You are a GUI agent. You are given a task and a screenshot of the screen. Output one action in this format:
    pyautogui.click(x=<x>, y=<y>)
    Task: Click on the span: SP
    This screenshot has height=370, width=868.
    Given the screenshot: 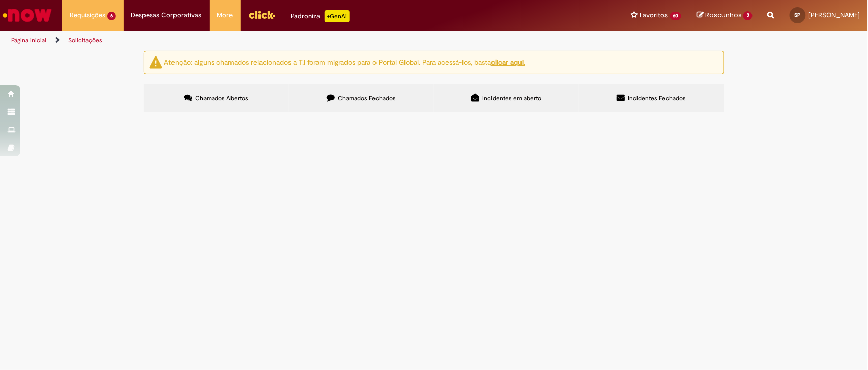 What is the action you would take?
    pyautogui.click(x=798, y=14)
    